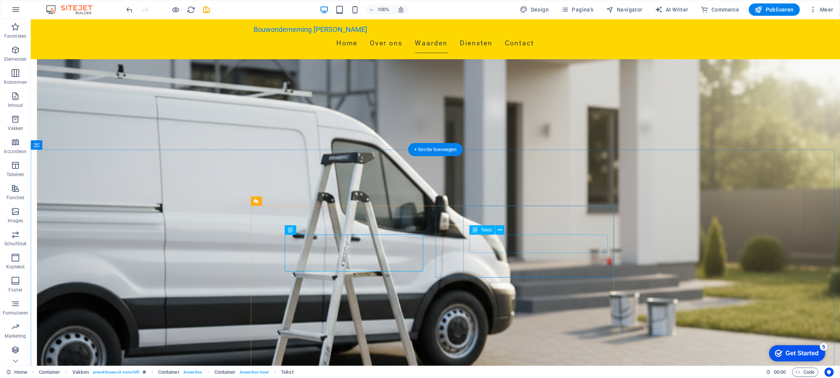 The image size is (840, 378). What do you see at coordinates (192, 372) in the screenshot?
I see `span: . boxes-box` at bounding box center [192, 372].